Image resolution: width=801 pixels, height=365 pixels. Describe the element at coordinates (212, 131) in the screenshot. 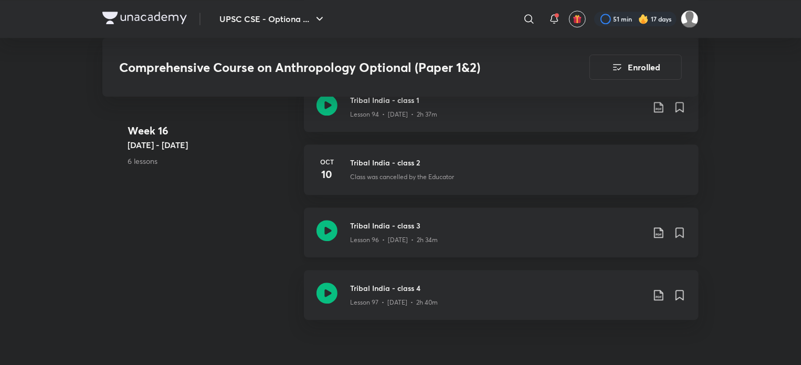

I see `h4: Week 16` at that location.